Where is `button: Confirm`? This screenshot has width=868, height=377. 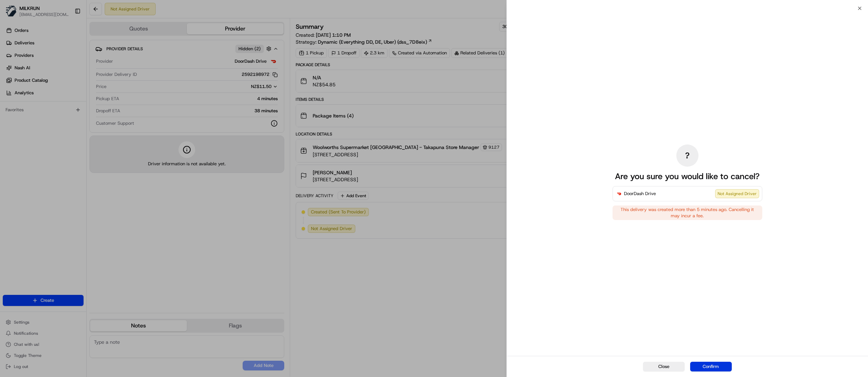
button: Confirm is located at coordinates (711, 366).